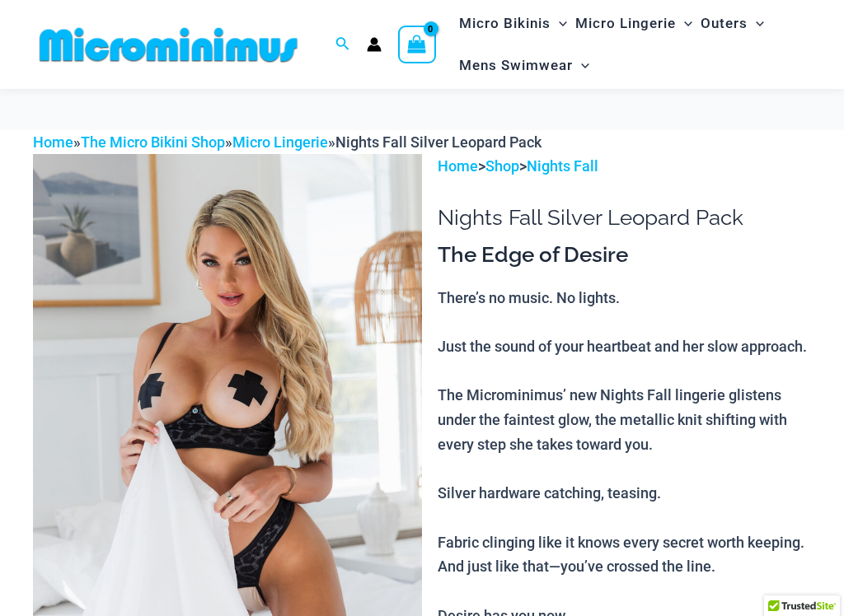 Image resolution: width=844 pixels, height=616 pixels. What do you see at coordinates (624, 218) in the screenshot?
I see `h1: Nights Fall Silver Leopard Pack` at bounding box center [624, 218].